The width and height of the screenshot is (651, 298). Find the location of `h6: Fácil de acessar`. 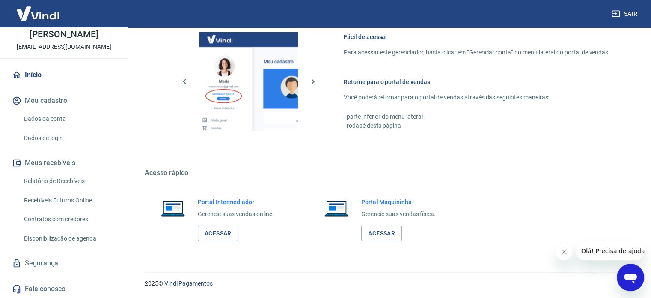

h6: Fácil de acessar is located at coordinates (477, 37).